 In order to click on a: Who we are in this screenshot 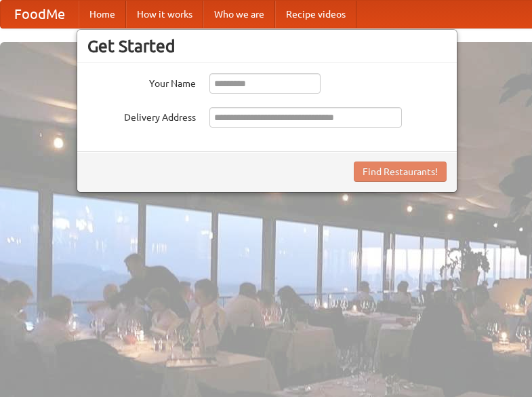, I will do `click(239, 14)`.